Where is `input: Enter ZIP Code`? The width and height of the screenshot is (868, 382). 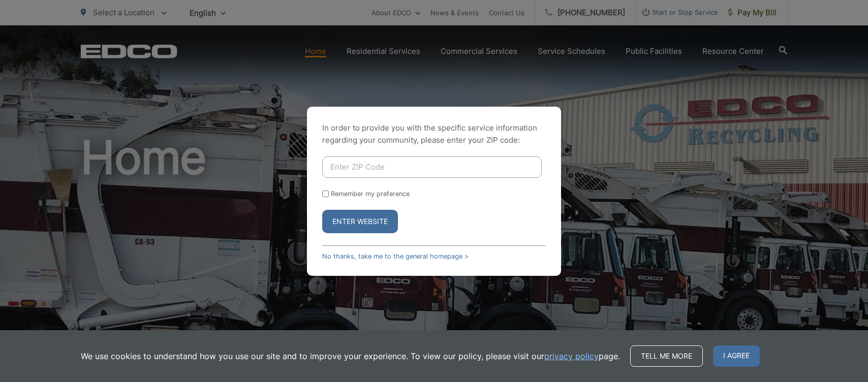
input: Enter ZIP Code is located at coordinates (432, 167).